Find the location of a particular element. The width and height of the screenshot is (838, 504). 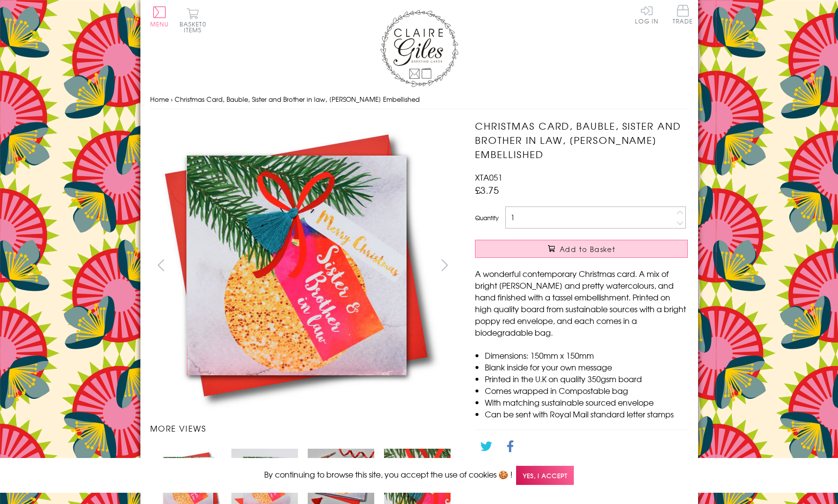

label: Quantity is located at coordinates (487, 218).